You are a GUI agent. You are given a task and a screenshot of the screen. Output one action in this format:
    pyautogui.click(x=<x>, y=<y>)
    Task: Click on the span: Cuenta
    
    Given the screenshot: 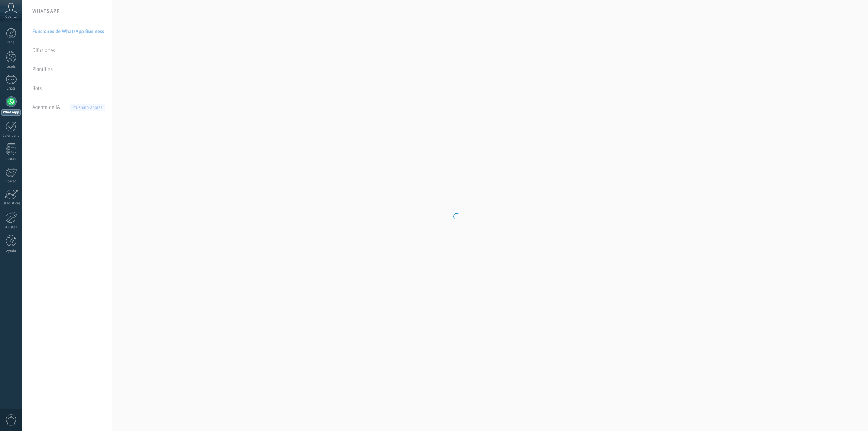 What is the action you would take?
    pyautogui.click(x=11, y=17)
    